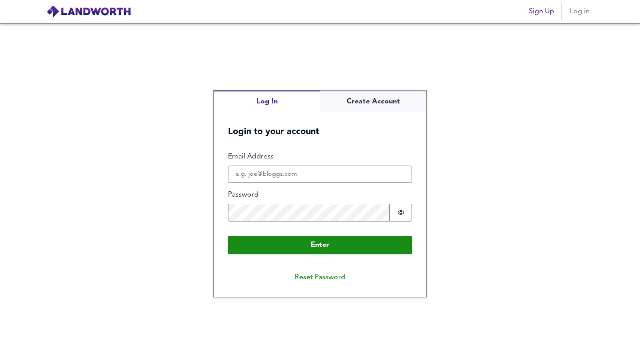 The image size is (640, 364). What do you see at coordinates (266, 101) in the screenshot?
I see `button: Log In` at bounding box center [266, 101].